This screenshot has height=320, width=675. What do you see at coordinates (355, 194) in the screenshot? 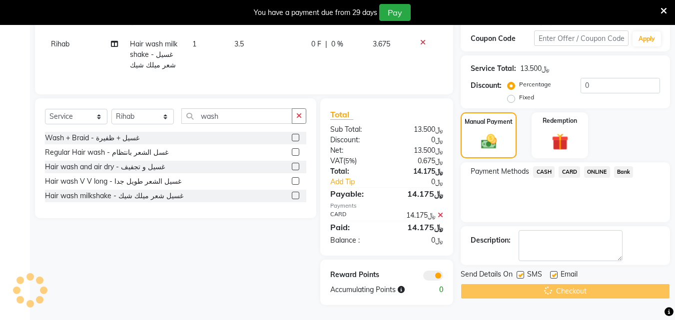
I see `div: Payable:` at bounding box center [355, 194].